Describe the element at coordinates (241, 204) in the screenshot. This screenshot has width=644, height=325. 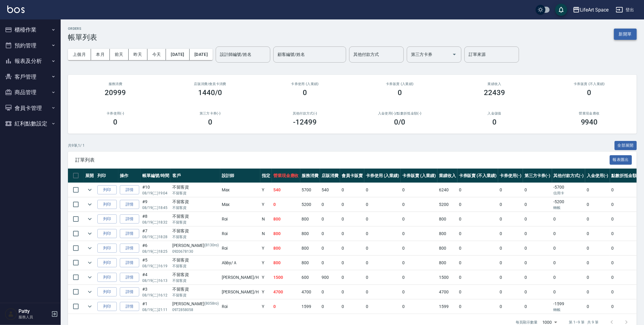
I see `td: Max` at that location.